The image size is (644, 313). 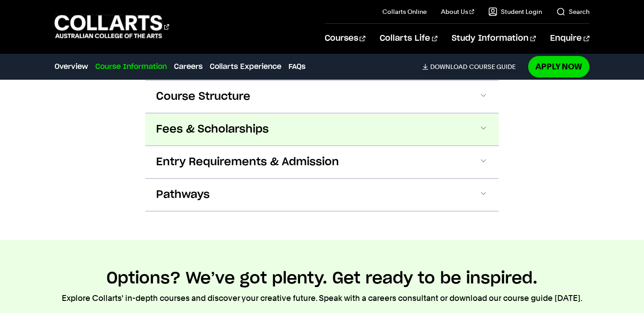 What do you see at coordinates (494, 38) in the screenshot?
I see `a: Study Information` at bounding box center [494, 38].